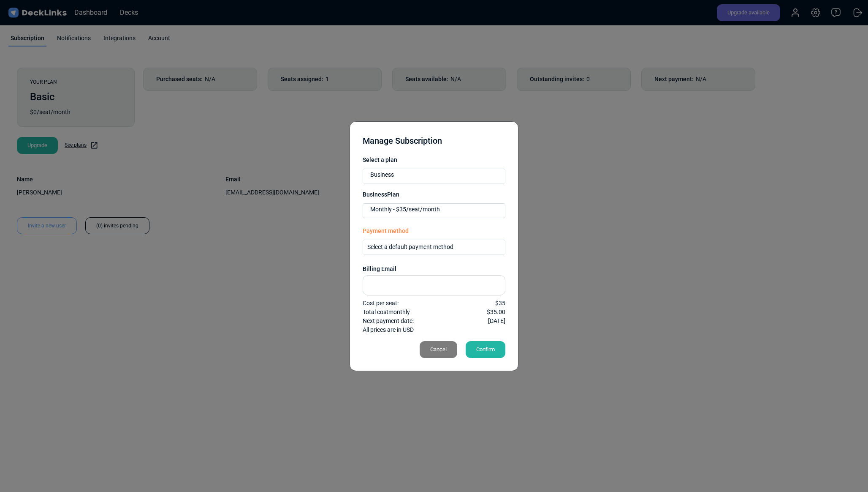  What do you see at coordinates (382, 175) in the screenshot?
I see `span: Business` at bounding box center [382, 175].